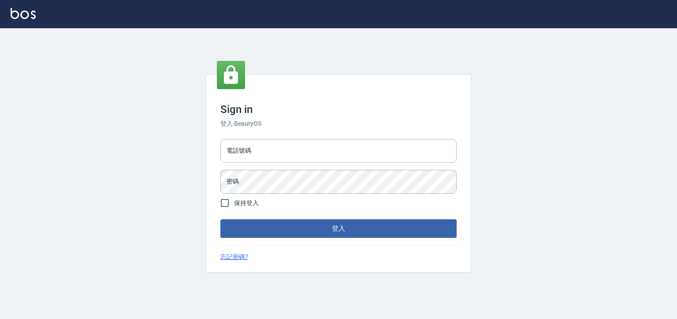 This screenshot has width=677, height=319. Describe the element at coordinates (338, 228) in the screenshot. I see `button: 登入` at that location.